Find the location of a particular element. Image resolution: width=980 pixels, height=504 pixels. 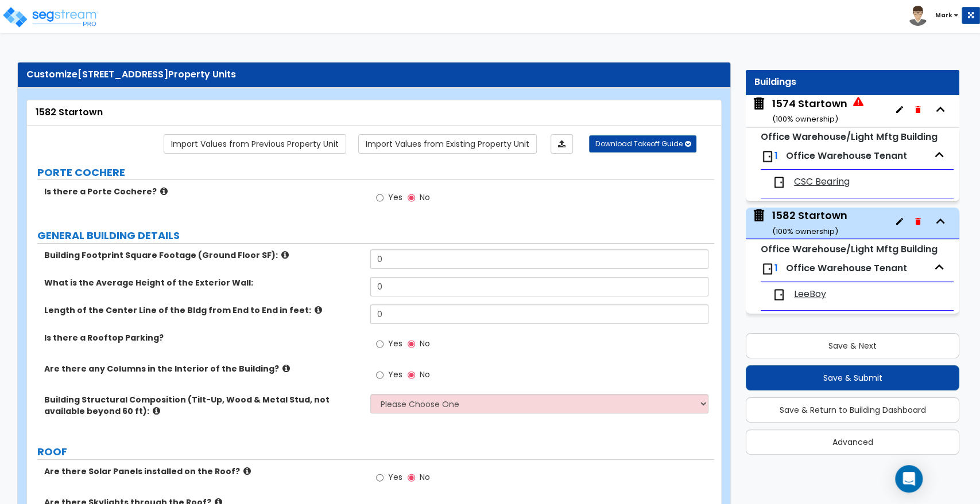

span: 1582 Startown is located at coordinates (799, 222).